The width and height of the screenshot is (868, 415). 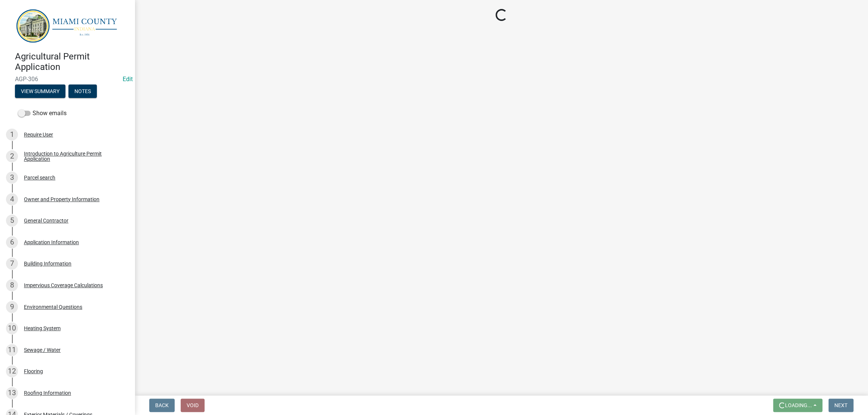 What do you see at coordinates (69, 26) in the screenshot?
I see `img: Miami County, Indiana` at bounding box center [69, 26].